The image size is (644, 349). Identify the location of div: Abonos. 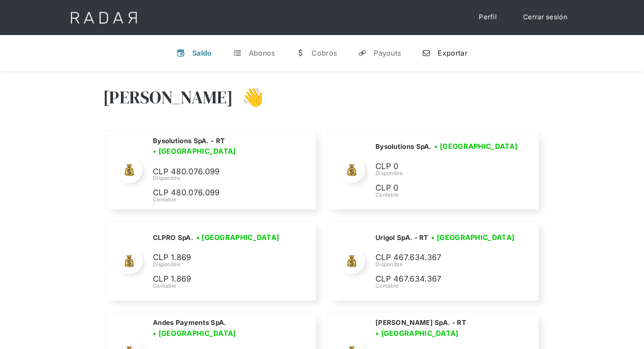
(262, 53).